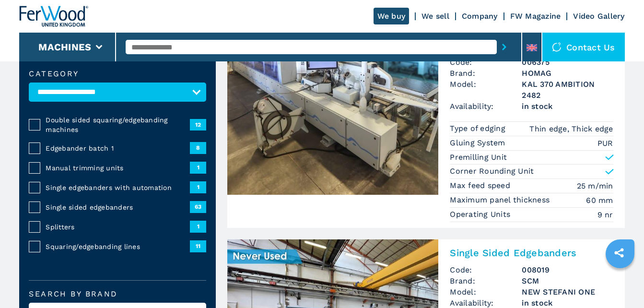 This screenshot has height=308, width=644. I want to click on a: We sell, so click(435, 16).